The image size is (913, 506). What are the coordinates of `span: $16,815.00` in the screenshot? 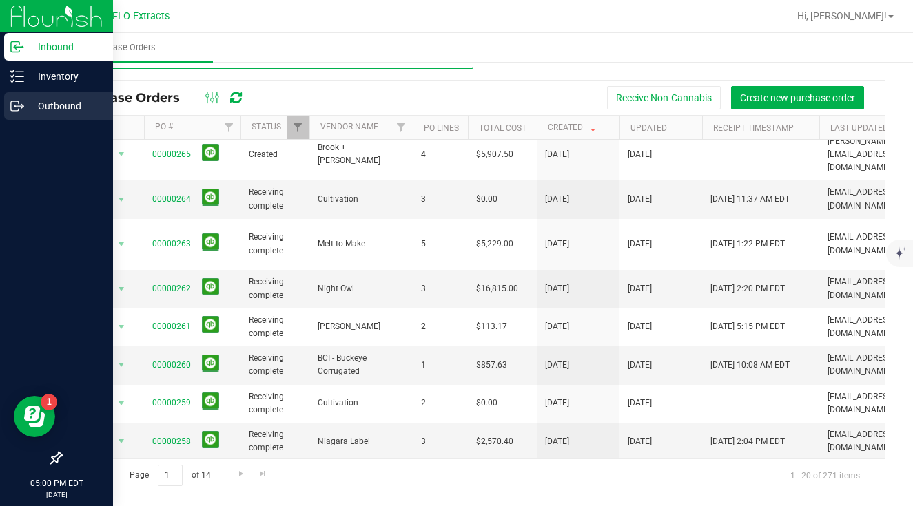 It's located at (497, 289).